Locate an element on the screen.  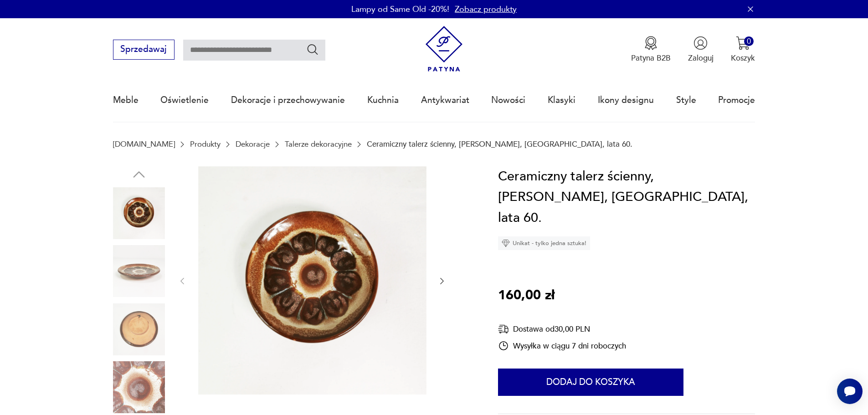
img: Ikonka użytkownika is located at coordinates (701, 43).